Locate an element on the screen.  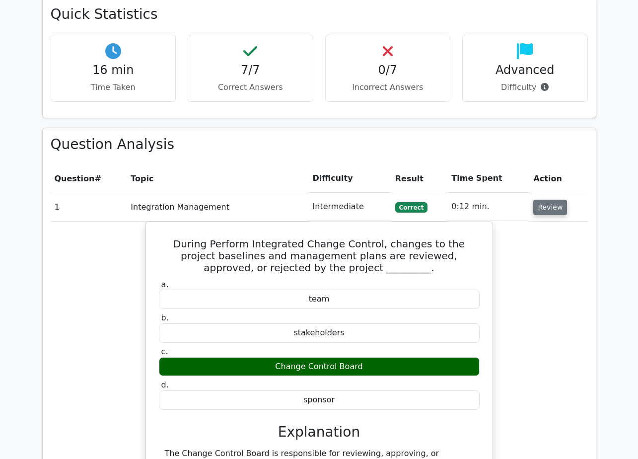
h4: 7/7 is located at coordinates (250, 70).